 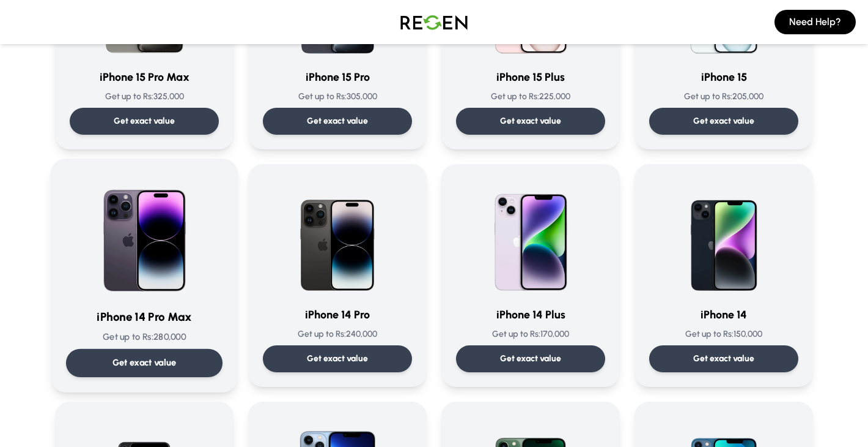 What do you see at coordinates (815, 22) in the screenshot?
I see `button: Need Help?` at bounding box center [815, 22].